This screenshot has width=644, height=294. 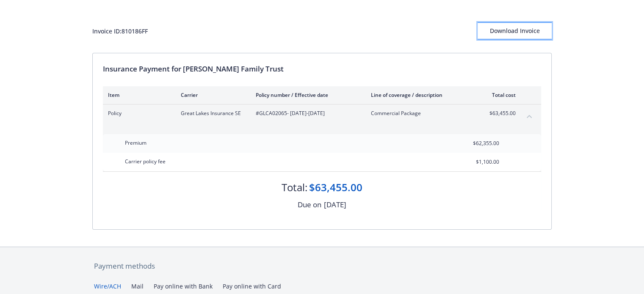 What do you see at coordinates (514, 31) in the screenshot?
I see `div: Download Invoice` at bounding box center [514, 31].